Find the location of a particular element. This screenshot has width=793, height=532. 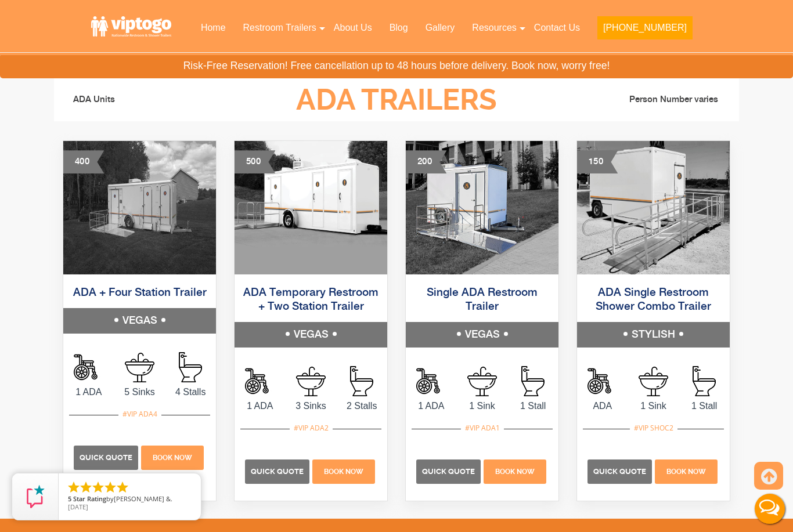

div: 500 is located at coordinates (255, 162).